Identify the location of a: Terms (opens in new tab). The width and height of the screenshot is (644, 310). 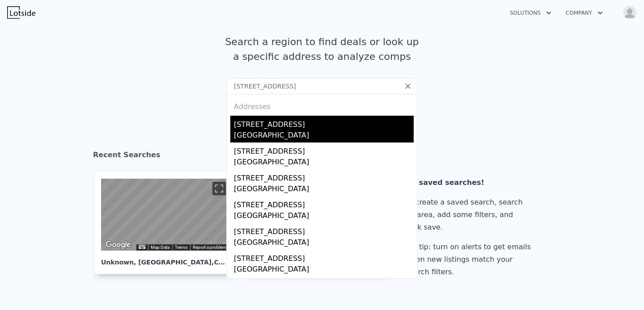
(181, 247).